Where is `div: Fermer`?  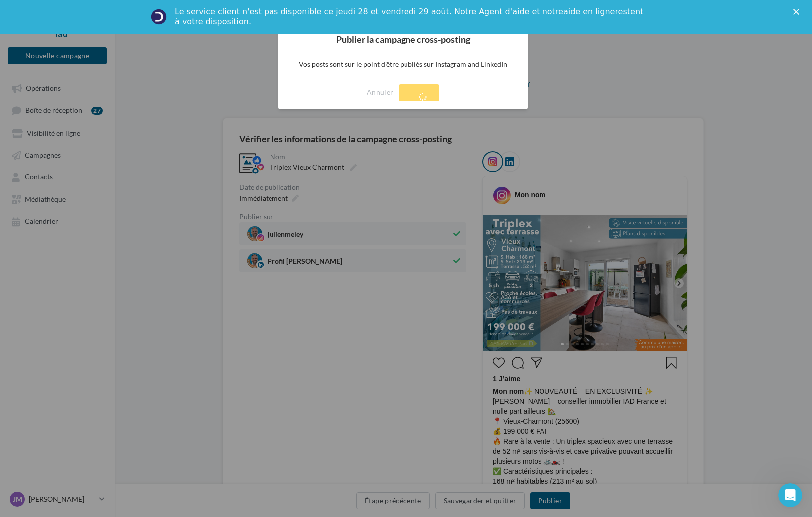 div: Fermer is located at coordinates (798, 12).